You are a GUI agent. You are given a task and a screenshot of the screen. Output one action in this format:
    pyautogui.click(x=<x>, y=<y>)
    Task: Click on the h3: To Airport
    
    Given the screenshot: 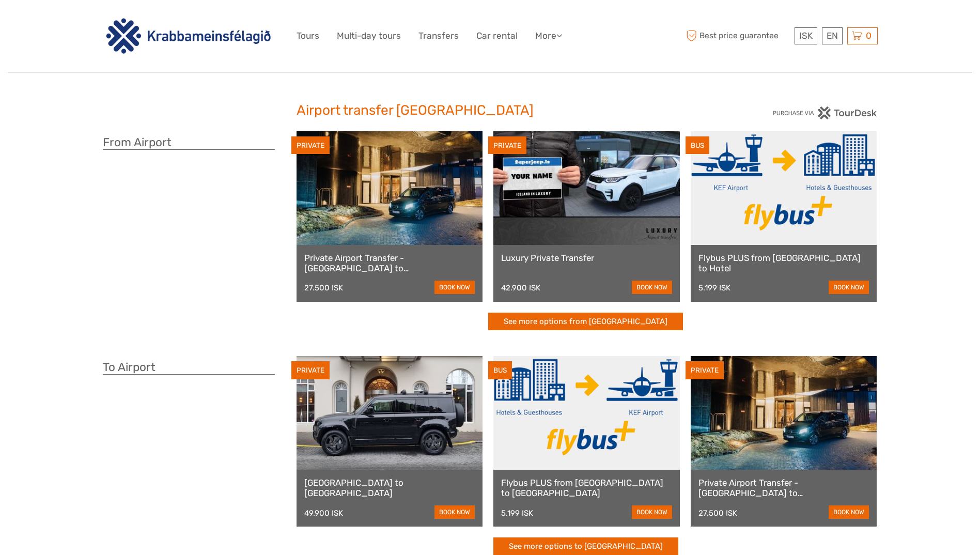 What is the action you would take?
    pyautogui.click(x=188, y=368)
    